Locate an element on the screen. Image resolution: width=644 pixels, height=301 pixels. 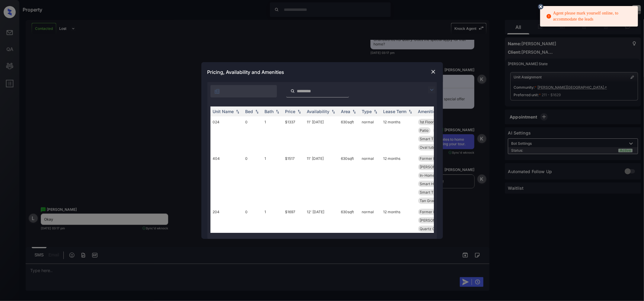
span: Oval tub is located at coordinates (427, 147).